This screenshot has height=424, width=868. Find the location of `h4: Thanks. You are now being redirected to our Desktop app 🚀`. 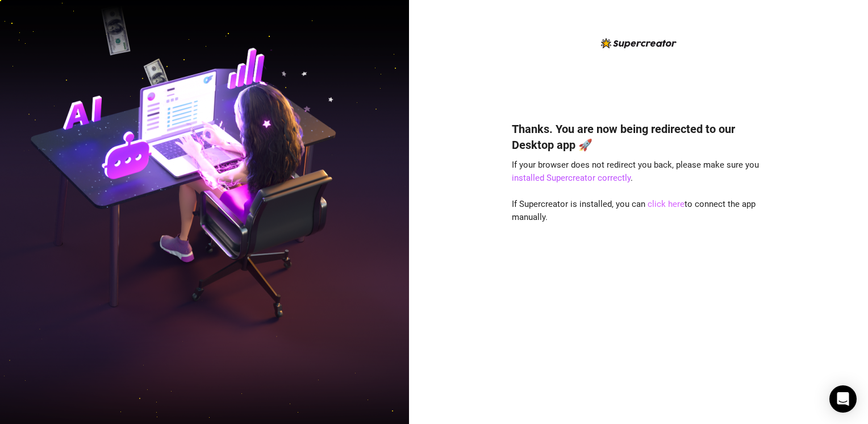

h4: Thanks. You are now being redirected to our Desktop app 🚀 is located at coordinates (639, 137).